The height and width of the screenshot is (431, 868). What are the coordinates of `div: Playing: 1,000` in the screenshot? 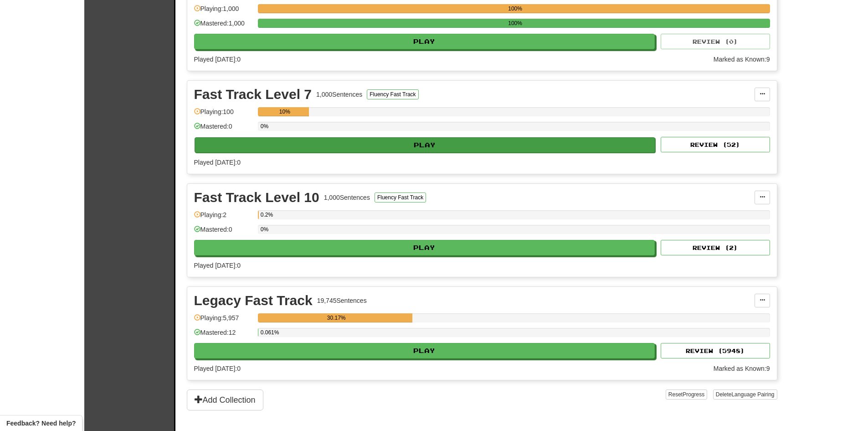 It's located at (224, 11).